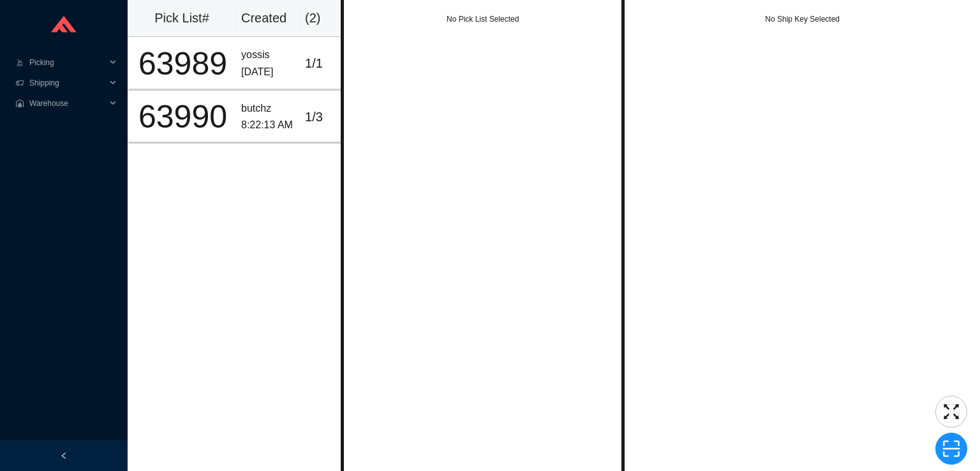 The image size is (980, 471). Describe the element at coordinates (268, 108) in the screenshot. I see `div: butchz` at that location.